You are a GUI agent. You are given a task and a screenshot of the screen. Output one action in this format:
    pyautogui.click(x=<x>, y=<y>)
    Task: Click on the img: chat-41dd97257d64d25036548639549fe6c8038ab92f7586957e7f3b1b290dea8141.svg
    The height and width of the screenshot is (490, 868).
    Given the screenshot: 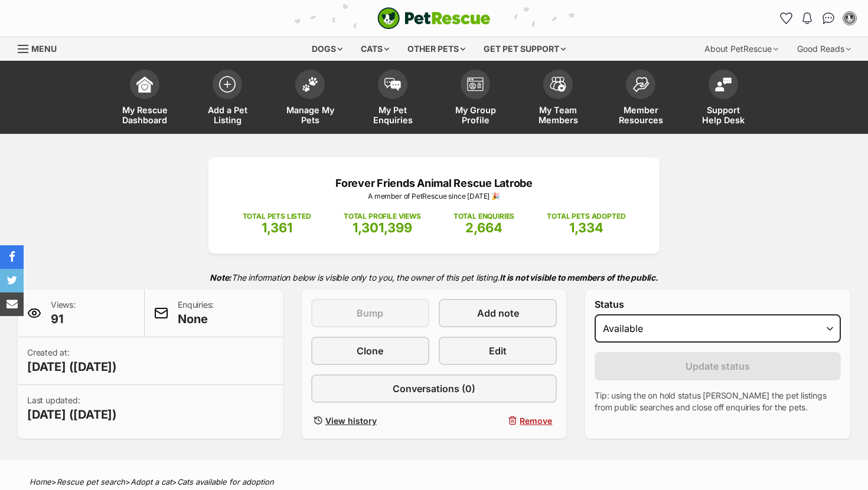 What is the action you would take?
    pyautogui.click(x=828, y=19)
    